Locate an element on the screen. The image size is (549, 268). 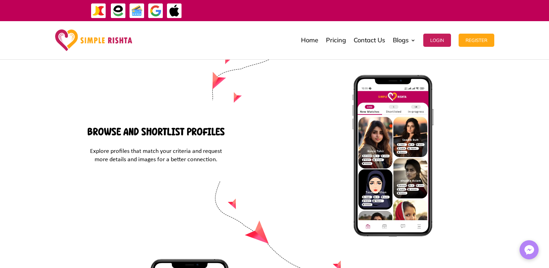
button: Login is located at coordinates (438, 40).